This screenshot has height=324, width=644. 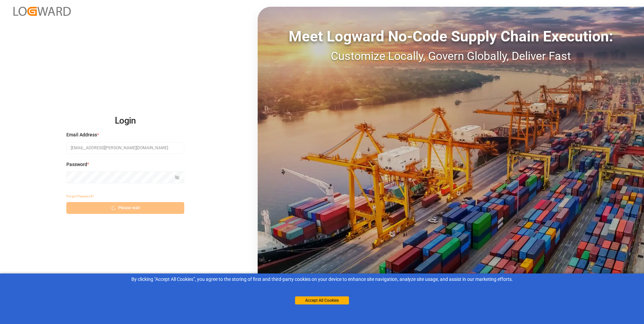 I want to click on div: Meet Logward No-Code Supply Chain Execution:, so click(x=450, y=36).